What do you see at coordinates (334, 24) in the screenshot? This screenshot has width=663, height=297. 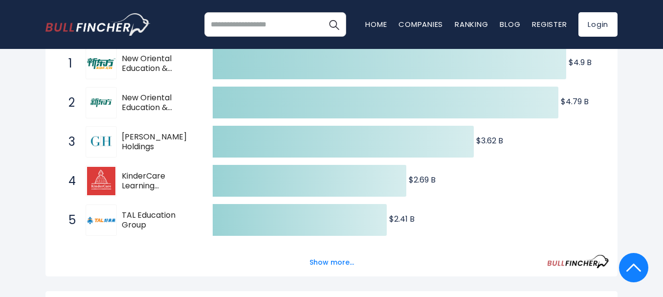 I see `button: Search` at bounding box center [334, 24].